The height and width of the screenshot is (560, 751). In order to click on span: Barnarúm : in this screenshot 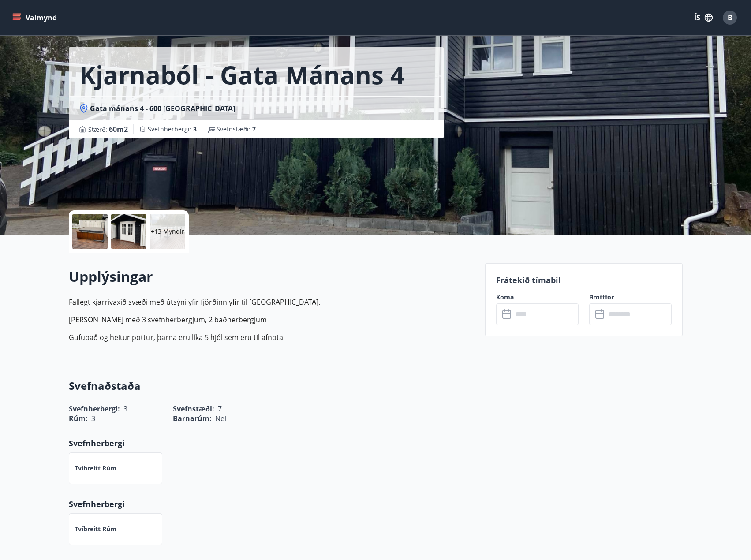, I will do `click(192, 419)`.